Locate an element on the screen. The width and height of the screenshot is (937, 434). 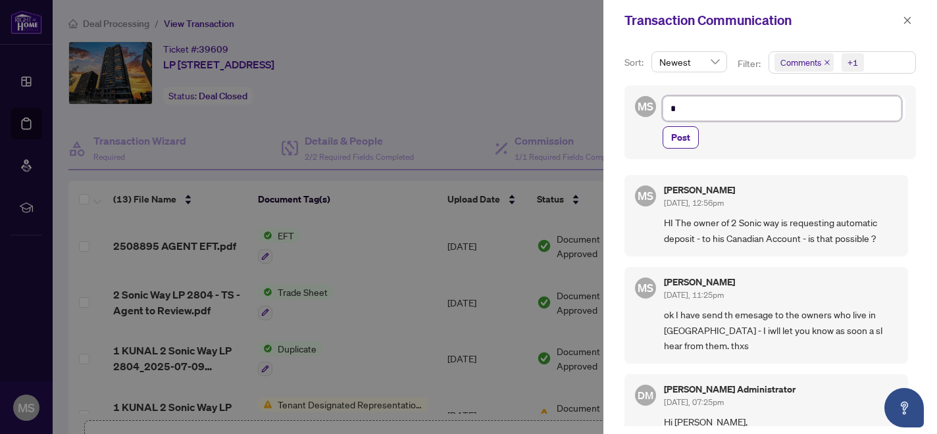
button: Post is located at coordinates (681, 138).